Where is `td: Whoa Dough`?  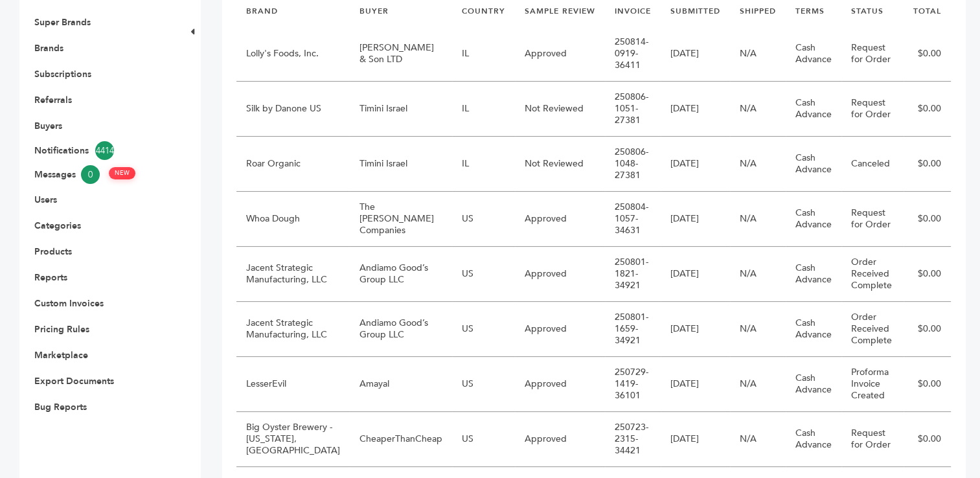 td: Whoa Dough is located at coordinates (293, 218).